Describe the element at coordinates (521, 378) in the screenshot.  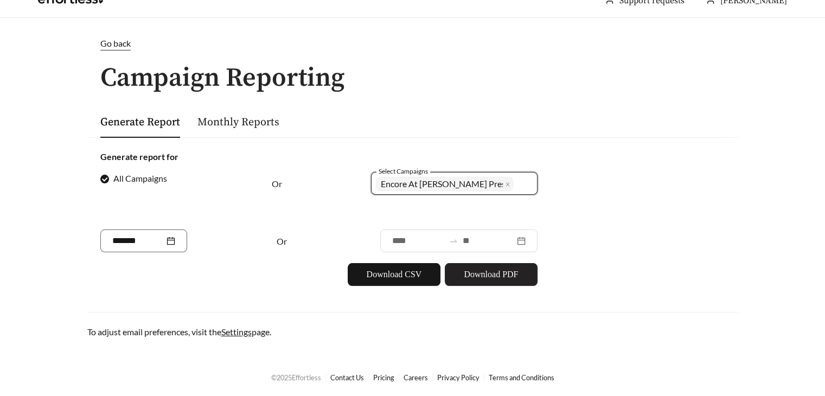
I see `a: Terms and Conditions` at that location.